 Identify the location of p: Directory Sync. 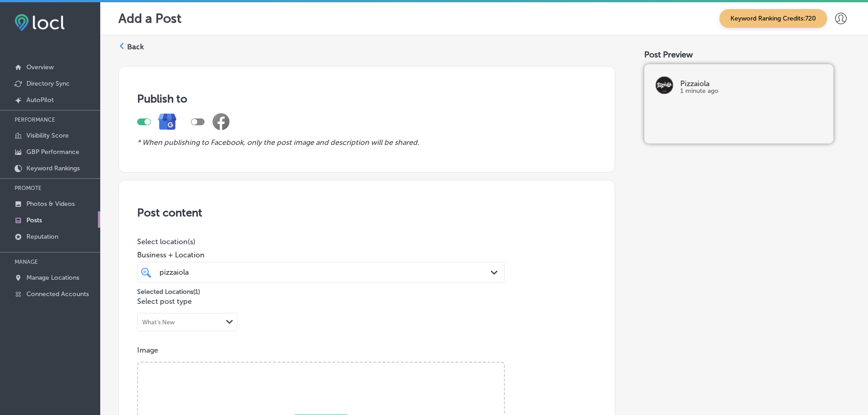
(48, 84).